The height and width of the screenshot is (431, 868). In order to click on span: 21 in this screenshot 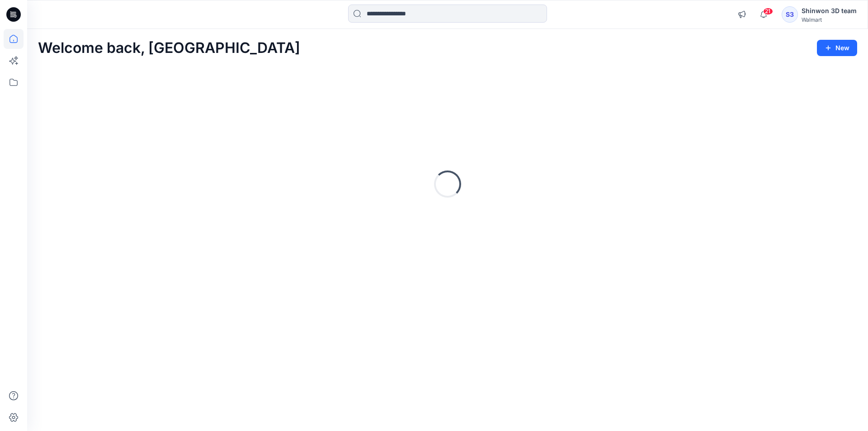, I will do `click(768, 12)`.